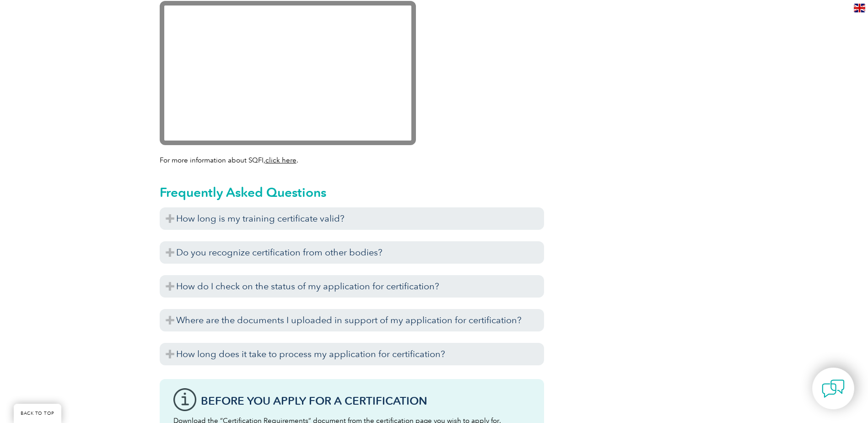 The height and width of the screenshot is (423, 868). Describe the element at coordinates (833, 388) in the screenshot. I see `img: contact-chat.png` at that location.